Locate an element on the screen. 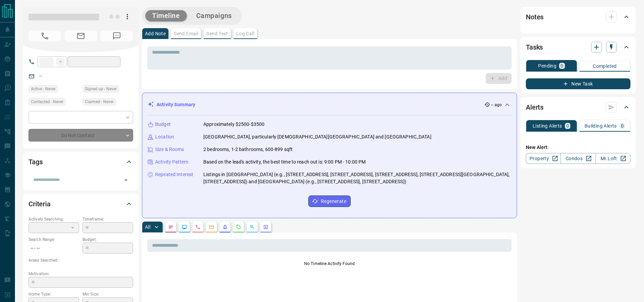 The image size is (644, 302). svg: Notes is located at coordinates (171, 227).